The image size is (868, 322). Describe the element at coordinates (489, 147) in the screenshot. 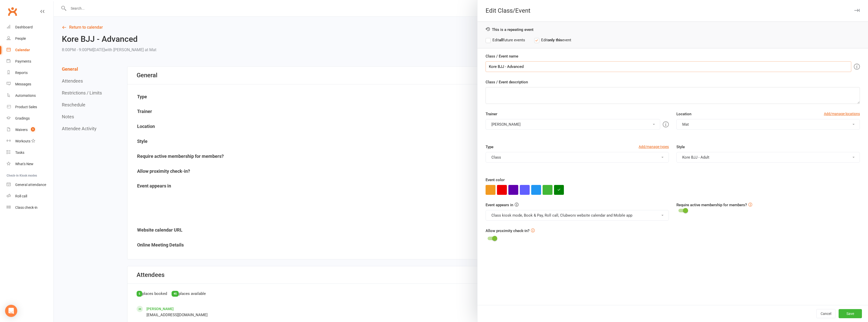

I see `label: Type` at that location.